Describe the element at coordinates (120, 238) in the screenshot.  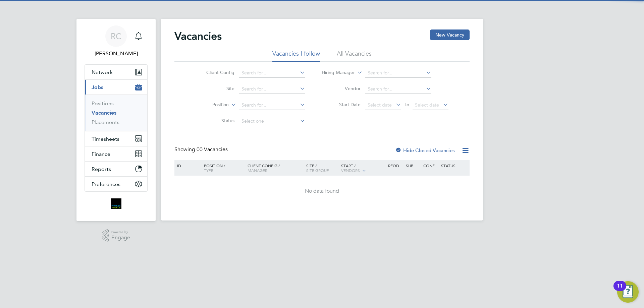
I see `span: Engage` at that location.